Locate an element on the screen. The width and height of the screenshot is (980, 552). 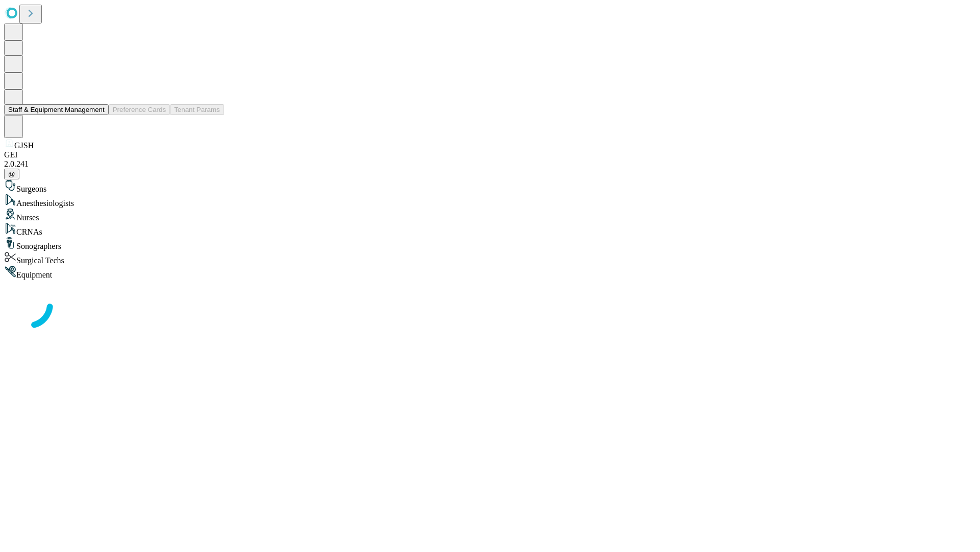
div: CRNAs is located at coordinates (490, 229).